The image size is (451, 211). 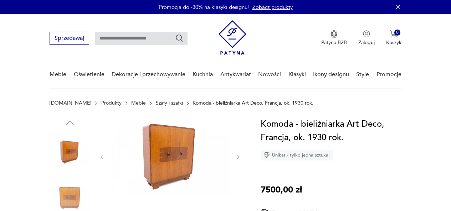 I want to click on a: Style, so click(x=362, y=74).